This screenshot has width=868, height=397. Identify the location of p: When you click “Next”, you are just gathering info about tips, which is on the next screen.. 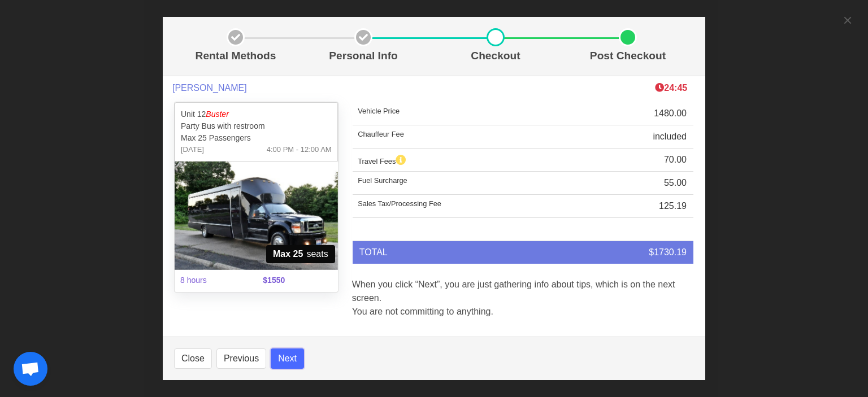
(523, 292).